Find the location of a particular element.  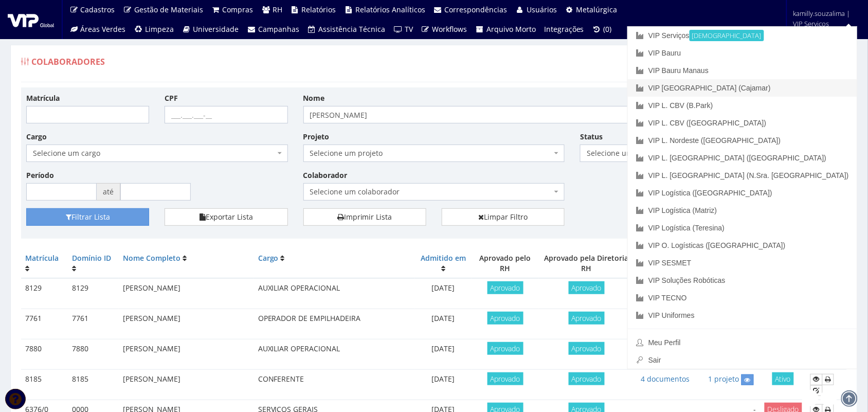

span: TV is located at coordinates (409, 29).